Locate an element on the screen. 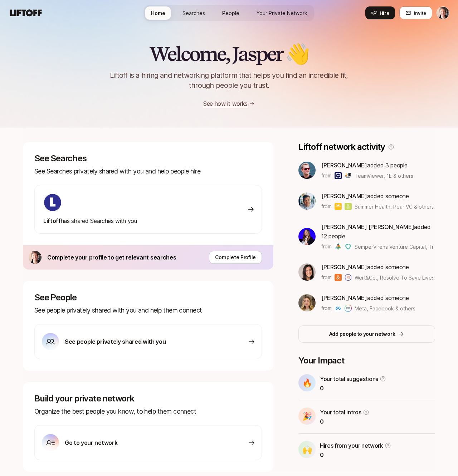 The image size is (458, 476). img: Meta is located at coordinates (338, 308).